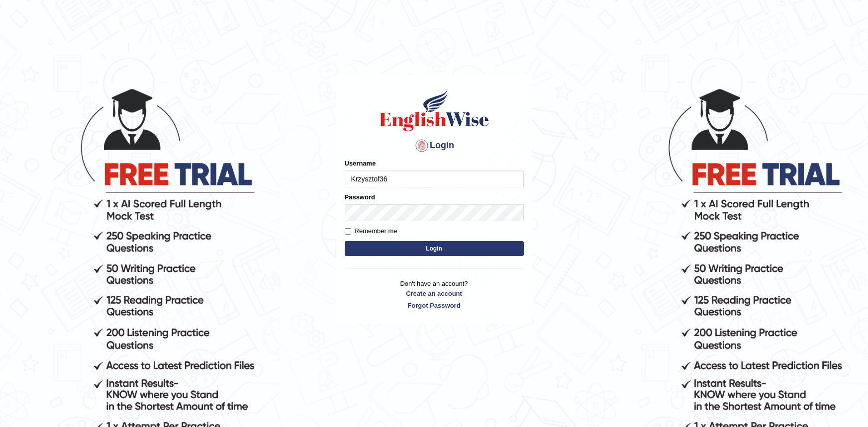 The width and height of the screenshot is (868, 427). Describe the element at coordinates (434, 145) in the screenshot. I see `h4: Login` at that location.